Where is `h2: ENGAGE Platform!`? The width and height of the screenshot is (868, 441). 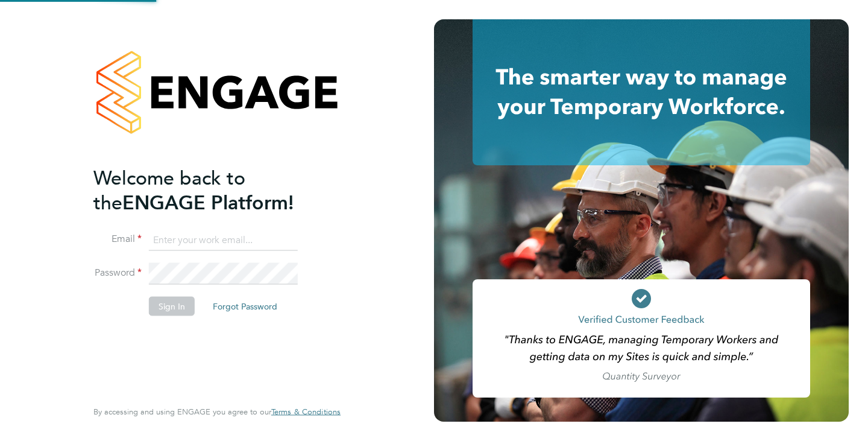 h2: ENGAGE Platform! is located at coordinates (211, 190).